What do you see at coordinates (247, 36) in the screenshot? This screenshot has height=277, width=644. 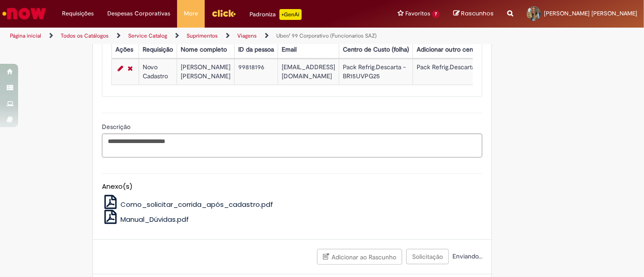 I see `a: Viagens` at bounding box center [247, 36].